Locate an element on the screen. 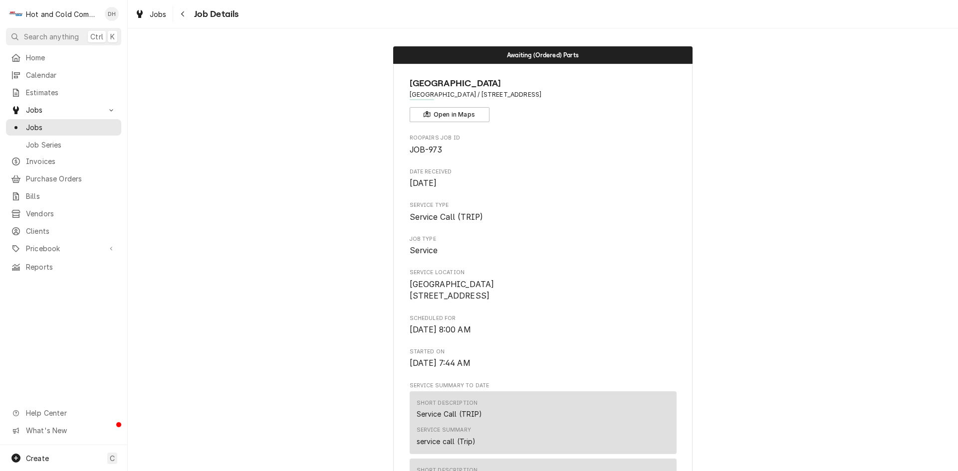 This screenshot has height=471, width=958. div: Service Location is located at coordinates (543, 285).